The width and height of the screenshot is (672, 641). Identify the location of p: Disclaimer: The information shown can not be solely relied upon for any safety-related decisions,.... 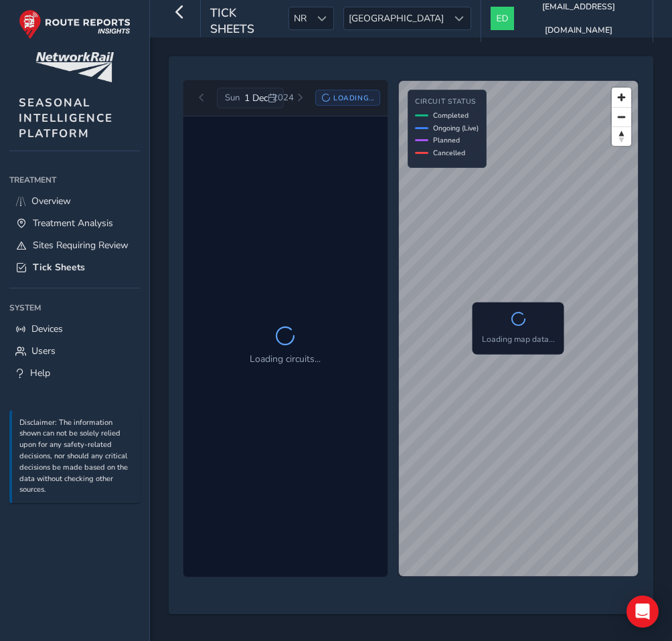
(76, 457).